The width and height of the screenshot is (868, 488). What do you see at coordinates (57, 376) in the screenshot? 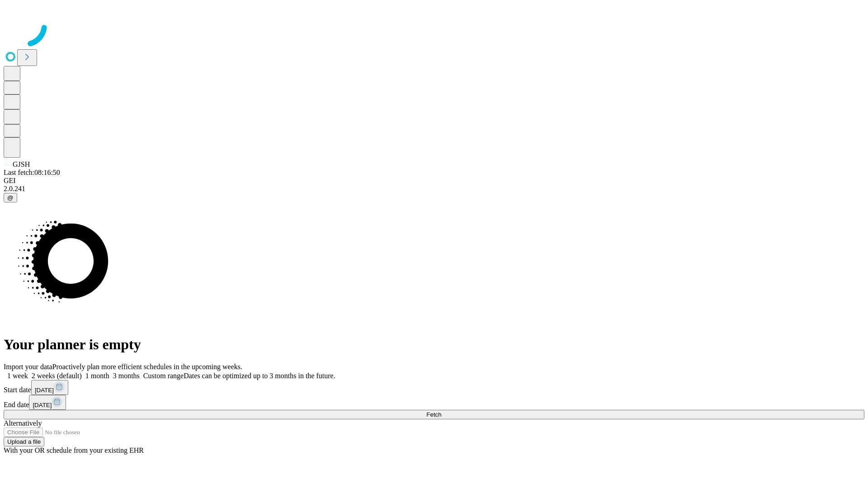
I see `span: 2 weeks (default)` at bounding box center [57, 376].